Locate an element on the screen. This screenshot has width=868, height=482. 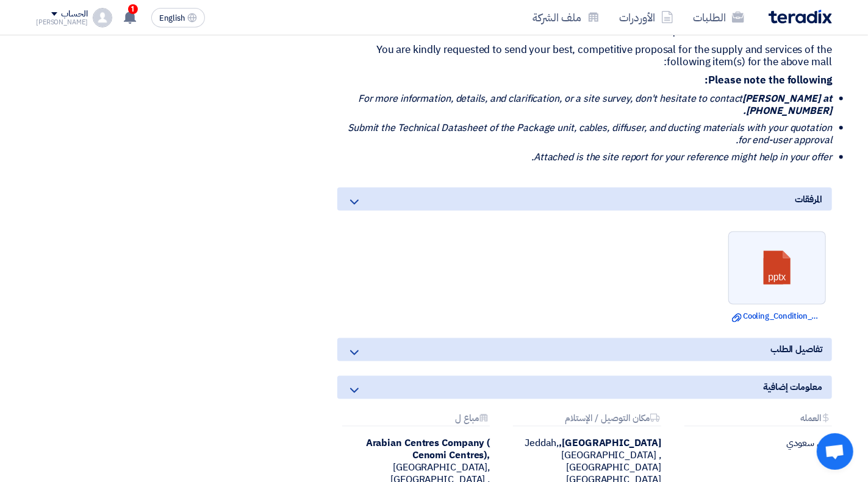
a: Open chat is located at coordinates (835, 452).